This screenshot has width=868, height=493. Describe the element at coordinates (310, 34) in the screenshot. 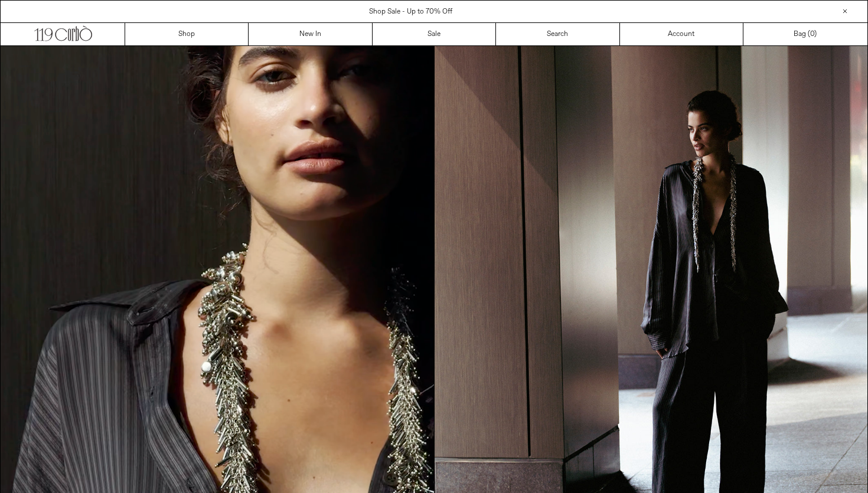

I see `a: New In` at that location.